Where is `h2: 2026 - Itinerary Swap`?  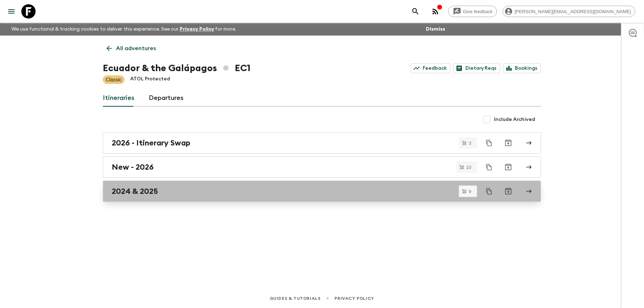 h2: 2026 - Itinerary Swap is located at coordinates (151, 143).